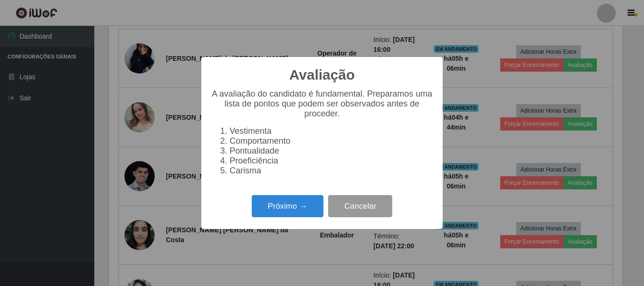 The image size is (644, 286). Describe the element at coordinates (322, 75) in the screenshot. I see `h2: Avaliação` at that location.